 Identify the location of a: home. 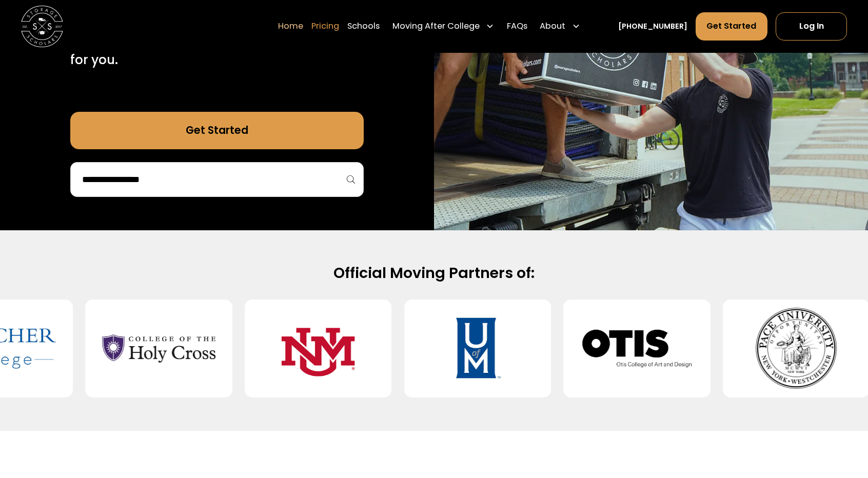
(42, 26).